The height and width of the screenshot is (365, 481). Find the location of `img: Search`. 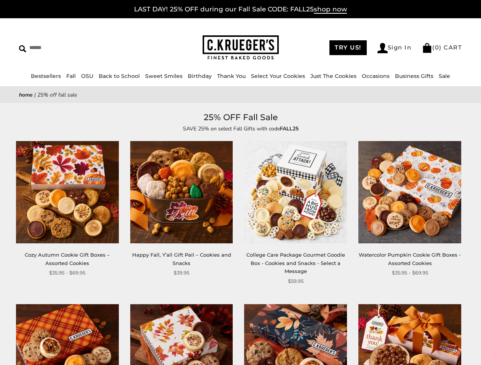

img: Search is located at coordinates (22, 49).